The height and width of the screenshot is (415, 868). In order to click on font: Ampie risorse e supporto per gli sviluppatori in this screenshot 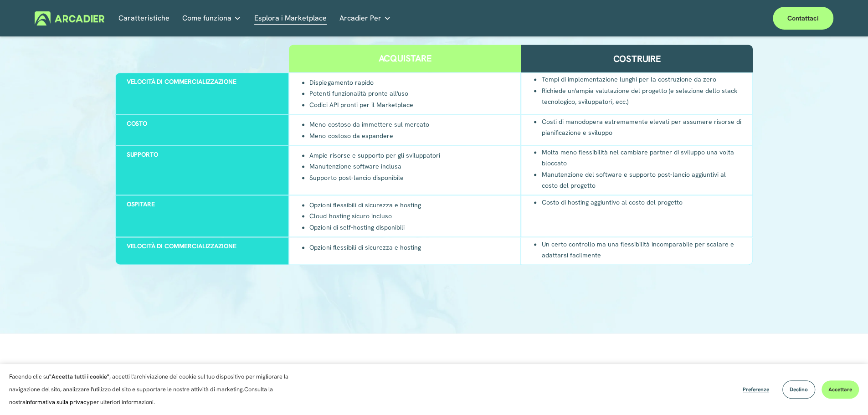, I will do `click(375, 155)`.